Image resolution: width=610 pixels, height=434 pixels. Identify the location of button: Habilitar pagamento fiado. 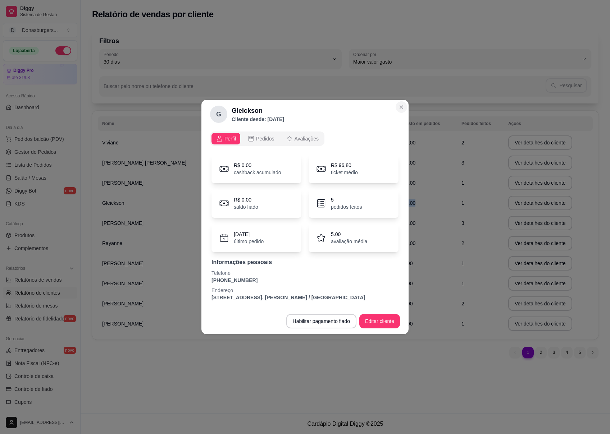
(322, 322).